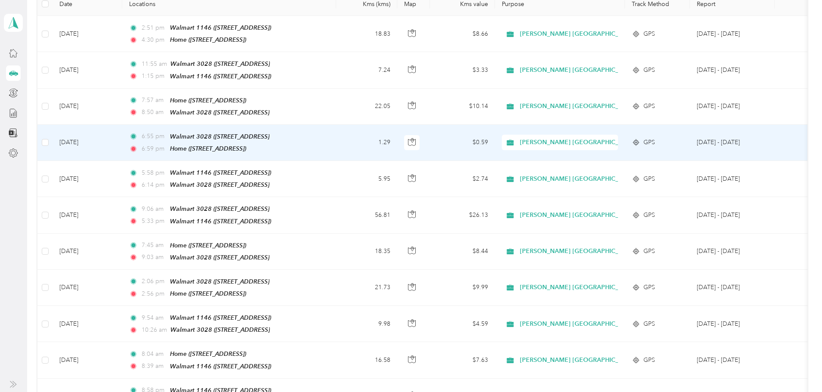 Image resolution: width=822 pixels, height=392 pixels. I want to click on td: 7.24, so click(367, 70).